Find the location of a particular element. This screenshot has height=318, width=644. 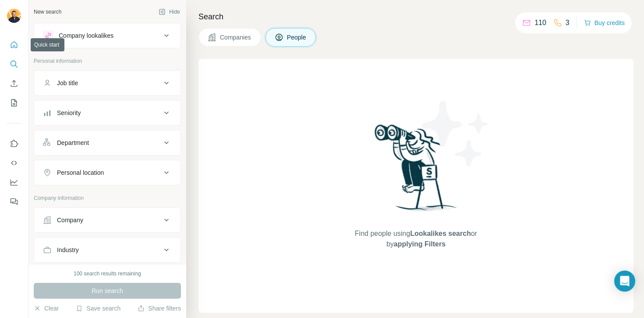

button: Clear is located at coordinates (46, 308).